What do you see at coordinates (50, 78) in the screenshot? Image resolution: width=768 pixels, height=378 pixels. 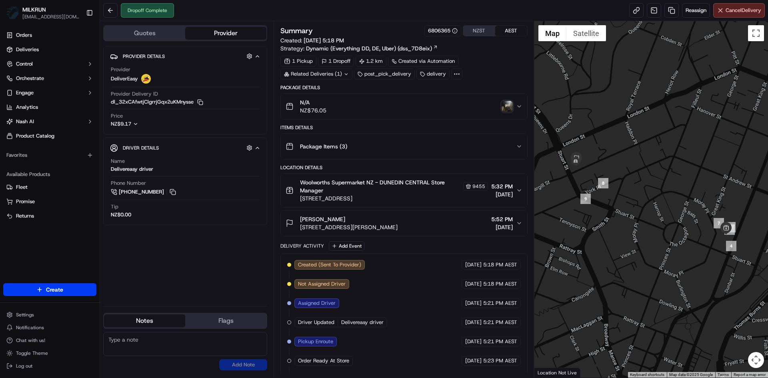 I see `button: Orchestrate` at bounding box center [50, 78].